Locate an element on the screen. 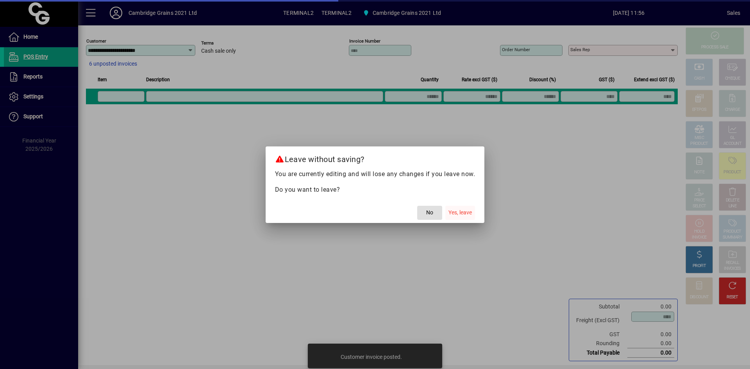 Image resolution: width=750 pixels, height=369 pixels. p: Do you want to leave? is located at coordinates (375, 190).